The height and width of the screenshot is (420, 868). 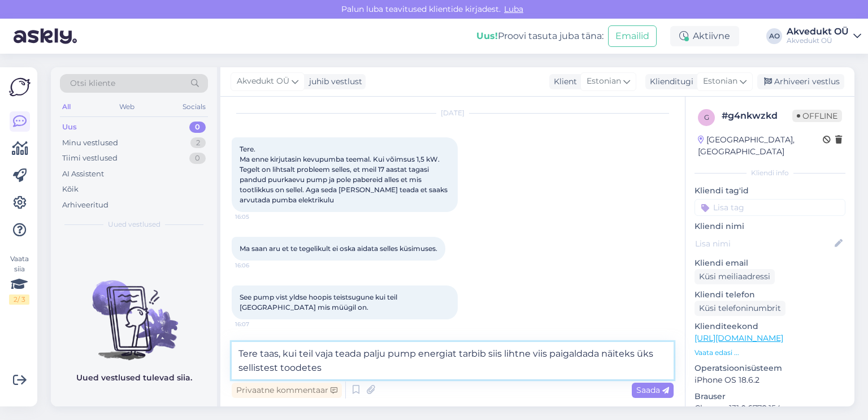 I want to click on p: Kliendi email, so click(x=770, y=263).